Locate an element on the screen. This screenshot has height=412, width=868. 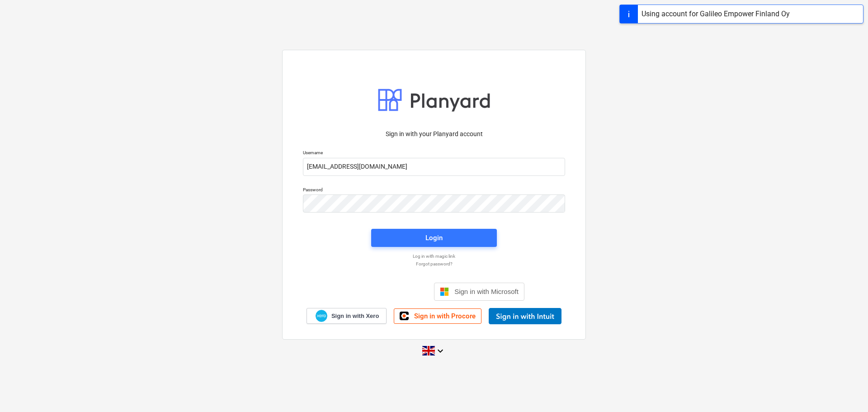
p: Password is located at coordinates (434, 190).